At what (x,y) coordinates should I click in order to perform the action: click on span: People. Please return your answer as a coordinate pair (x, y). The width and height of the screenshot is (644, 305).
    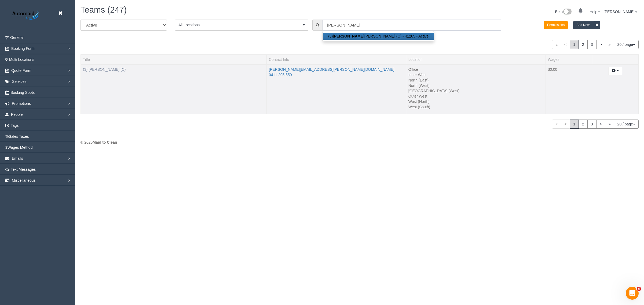
    Looking at the image, I should click on (17, 114).